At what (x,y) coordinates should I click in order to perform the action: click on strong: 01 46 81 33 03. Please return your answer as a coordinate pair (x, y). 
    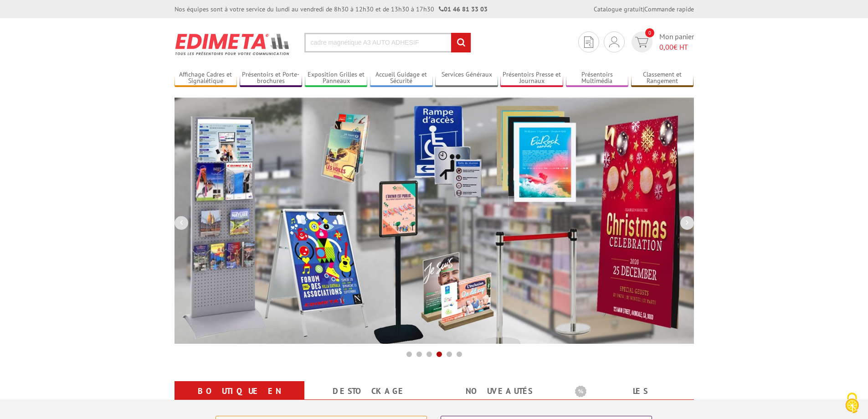
    Looking at the image, I should click on (463, 9).